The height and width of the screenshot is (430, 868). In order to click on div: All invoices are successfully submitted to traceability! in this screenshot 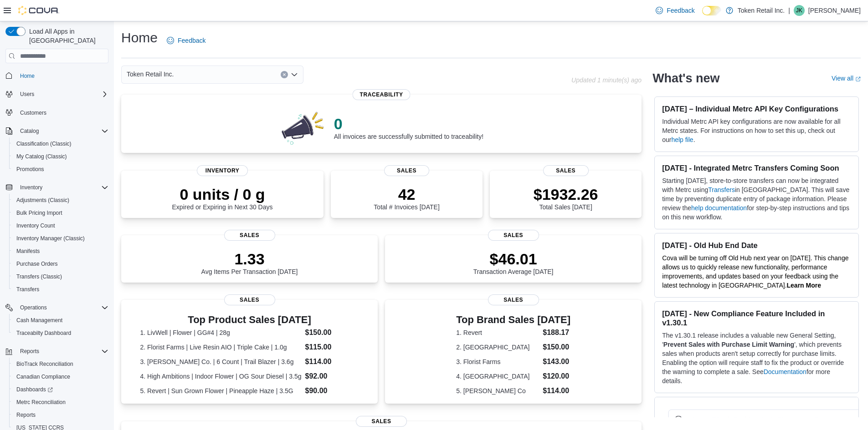, I will do `click(409, 127)`.